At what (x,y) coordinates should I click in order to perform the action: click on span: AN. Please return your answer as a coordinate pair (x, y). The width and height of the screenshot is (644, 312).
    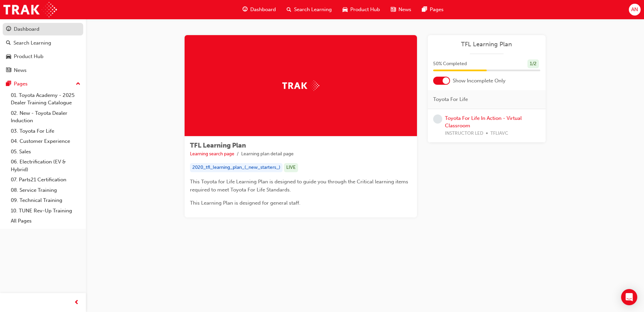
    Looking at the image, I should click on (635, 9).